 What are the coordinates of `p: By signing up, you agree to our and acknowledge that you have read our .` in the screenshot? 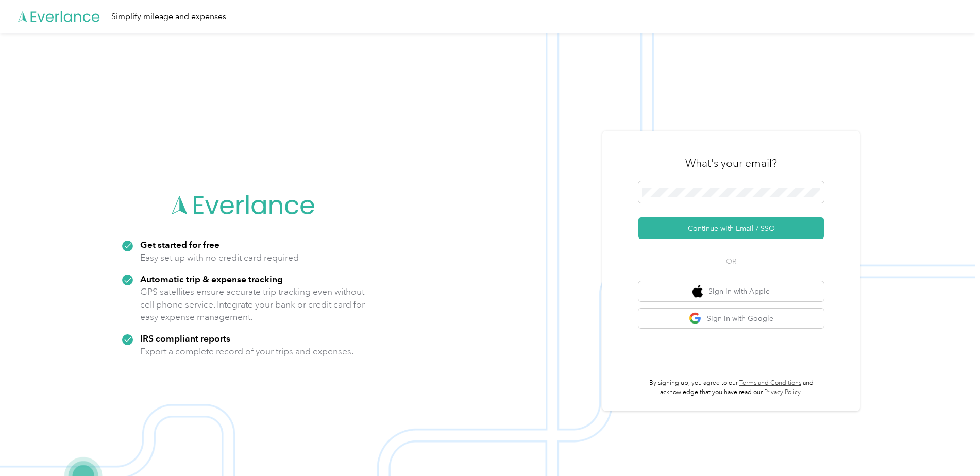 It's located at (732, 387).